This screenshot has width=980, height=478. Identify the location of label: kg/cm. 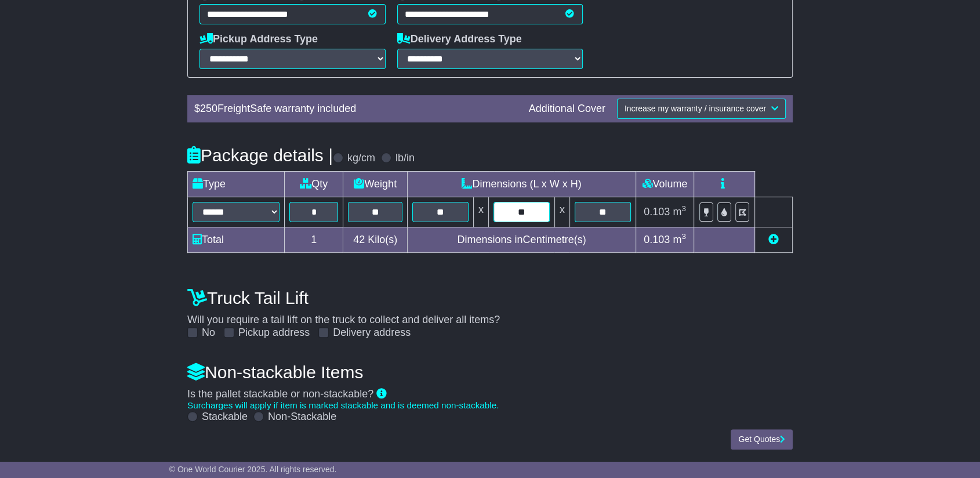
(361, 159).